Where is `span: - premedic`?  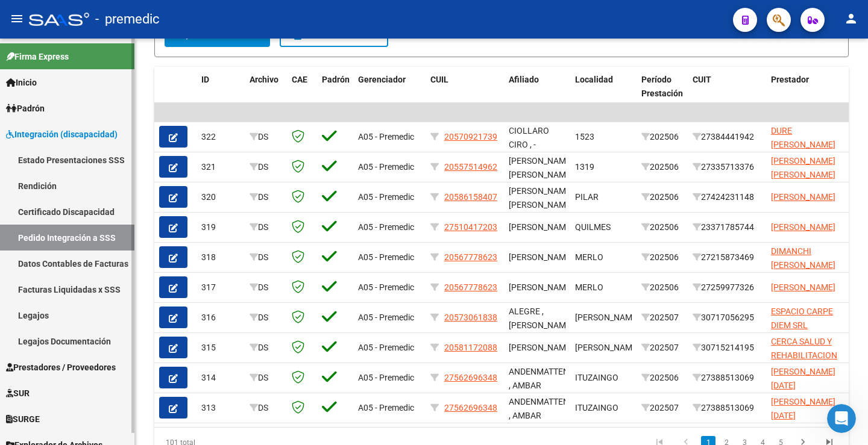
span: - premedic is located at coordinates (127, 19).